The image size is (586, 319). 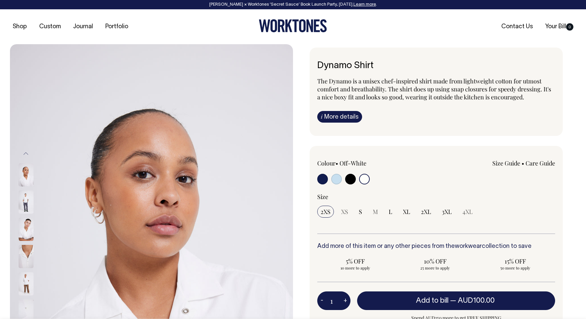 What do you see at coordinates (365, 5) in the screenshot?
I see `a: Learn more` at bounding box center [365, 5].